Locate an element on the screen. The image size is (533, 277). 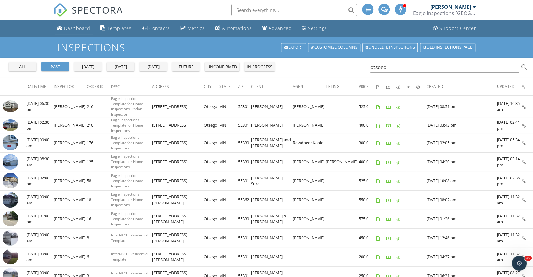
th: Inspection Details: Not sorted. is located at coordinates (528, 87).